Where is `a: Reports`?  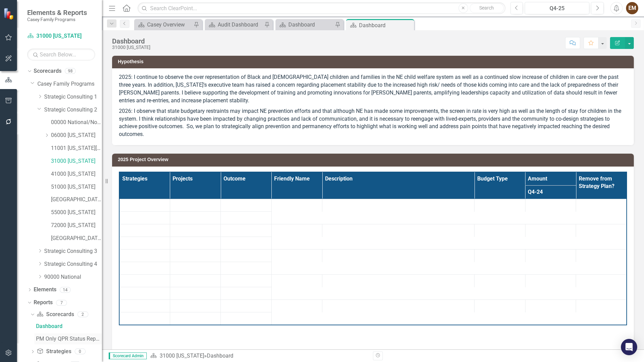 a: Reports is located at coordinates (43, 302).